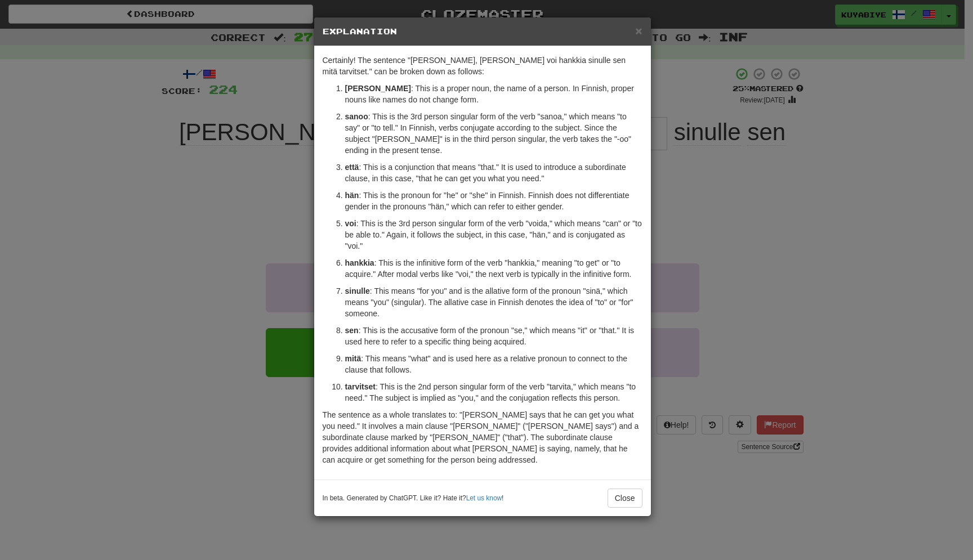 The width and height of the screenshot is (973, 560). I want to click on strong: sinulle, so click(358, 291).